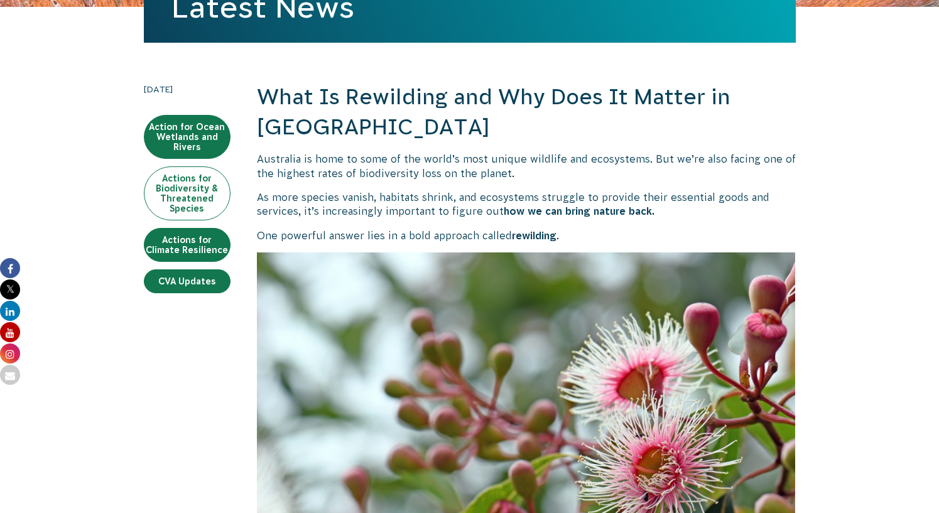 This screenshot has width=939, height=513. I want to click on a: Actions for Climate Resilience, so click(187, 245).